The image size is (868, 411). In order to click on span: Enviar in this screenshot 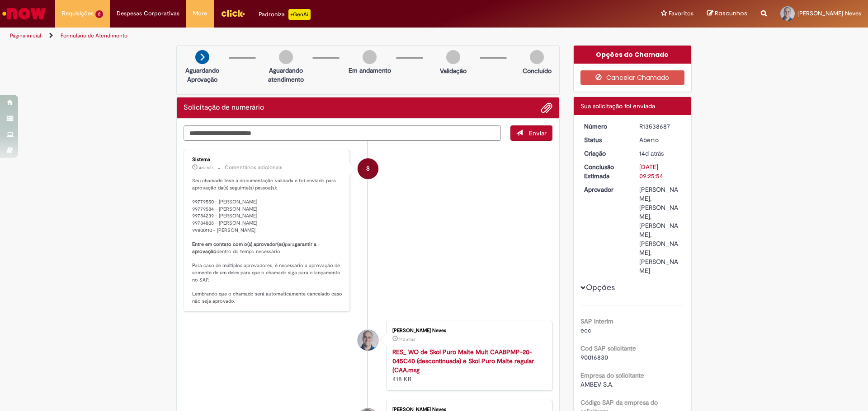, I will do `click(537, 133)`.